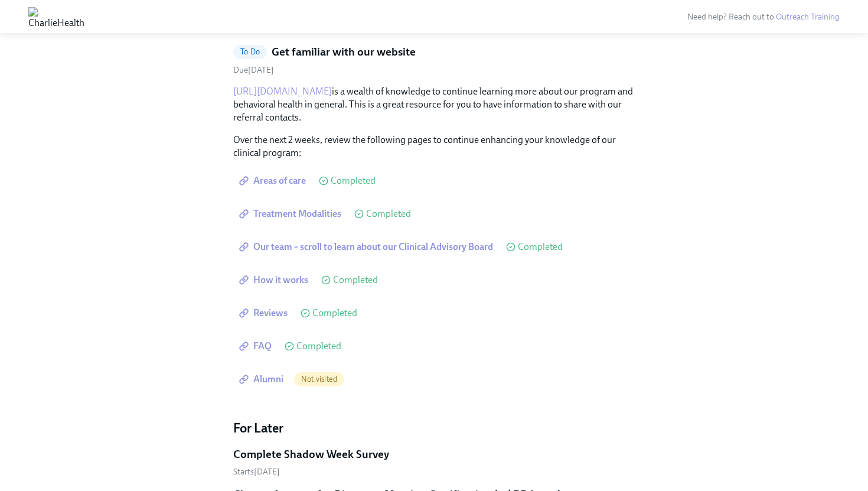 The height and width of the screenshot is (491, 868). Describe the element at coordinates (56, 17) in the screenshot. I see `img: CharlieHealth` at that location.